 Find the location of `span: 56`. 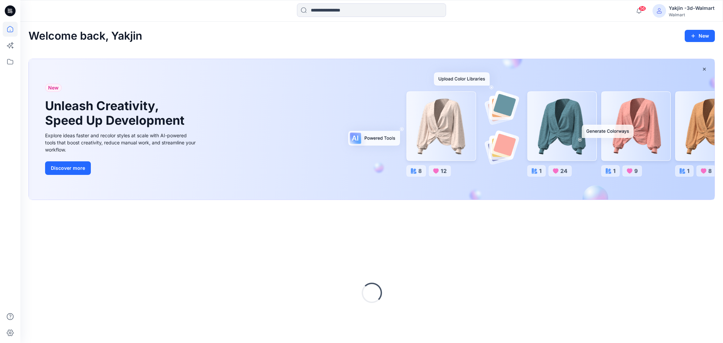

span: 56 is located at coordinates (642, 8).